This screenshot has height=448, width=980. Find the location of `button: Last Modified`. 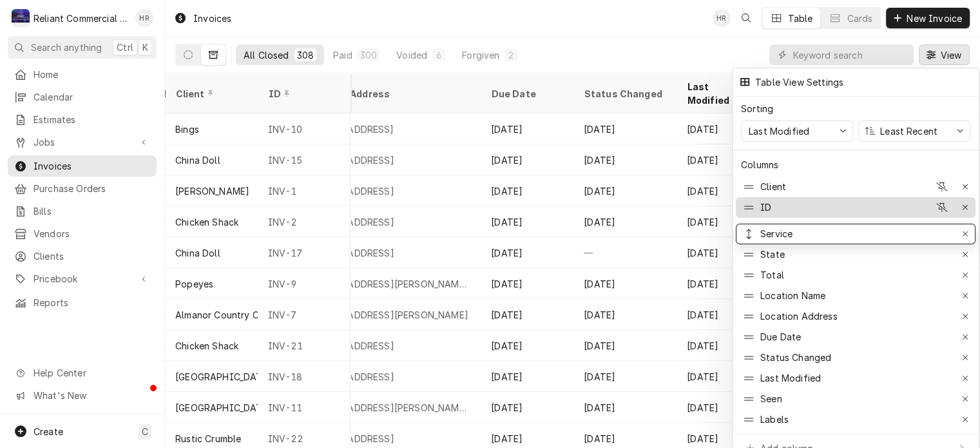

button: Last Modified is located at coordinates (797, 131).